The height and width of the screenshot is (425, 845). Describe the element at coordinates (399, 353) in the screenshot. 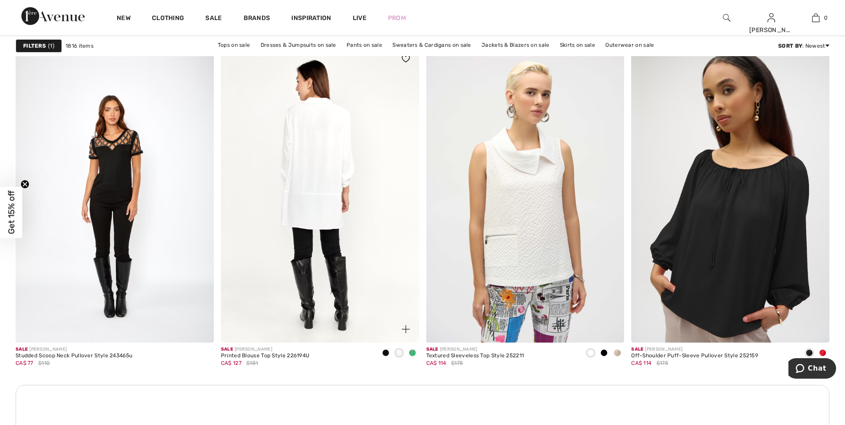

I see `div: Ivory` at that location.